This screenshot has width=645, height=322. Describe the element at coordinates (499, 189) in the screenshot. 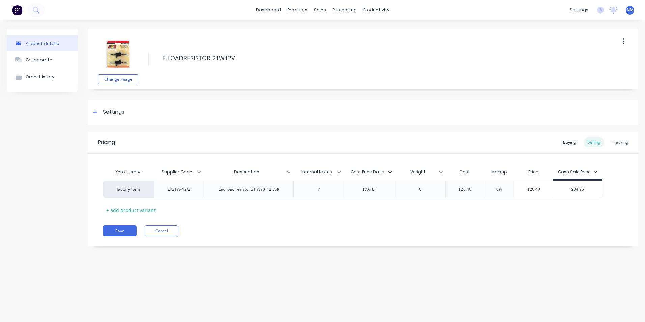

I see `div: 0%` at that location.